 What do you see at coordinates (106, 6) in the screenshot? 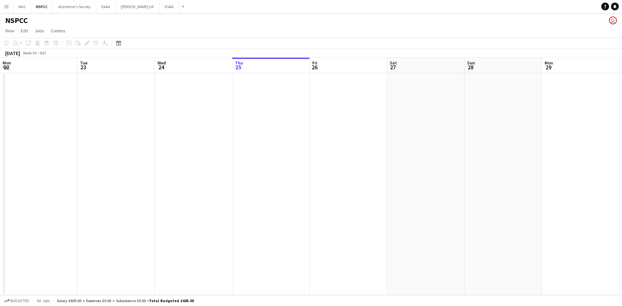
I see `button: EAAA` at bounding box center [106, 6].